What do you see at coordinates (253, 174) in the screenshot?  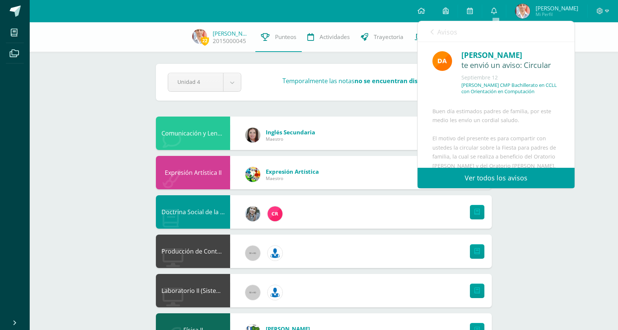 I see `img: 159e24a6ecedfdf8f489544946a573f0.png` at bounding box center [253, 174].